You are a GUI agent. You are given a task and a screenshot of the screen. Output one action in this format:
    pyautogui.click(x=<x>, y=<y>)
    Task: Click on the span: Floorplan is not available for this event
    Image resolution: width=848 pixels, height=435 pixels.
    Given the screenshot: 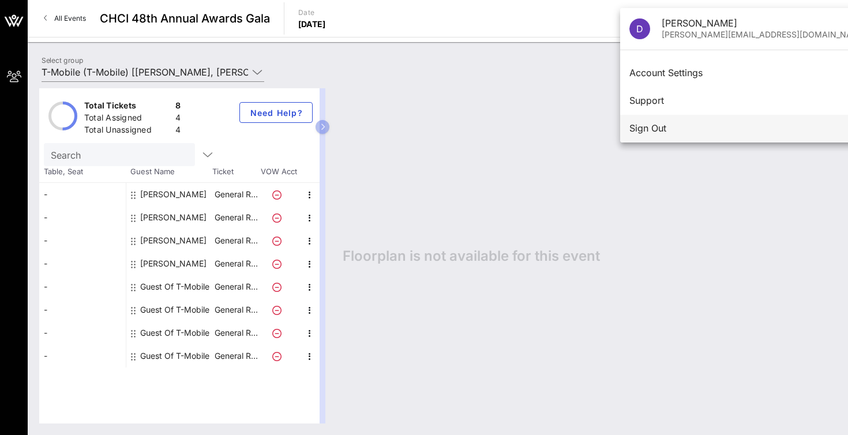 What is the action you would take?
    pyautogui.click(x=471, y=256)
    